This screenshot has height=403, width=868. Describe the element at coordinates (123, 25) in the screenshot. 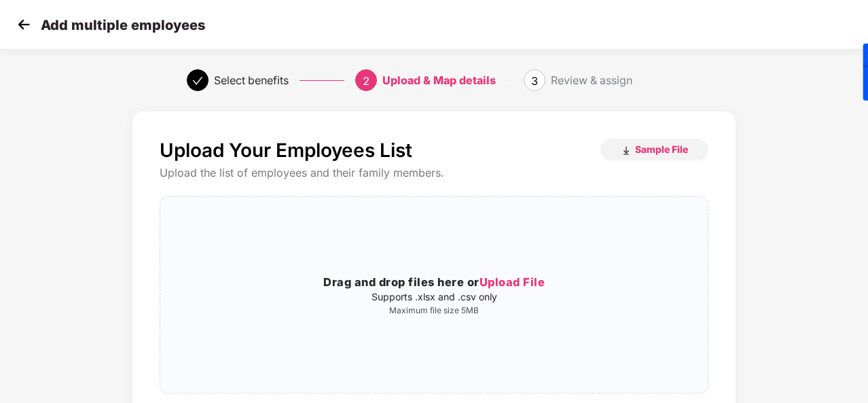

I see `p: Add multiple employees` at that location.